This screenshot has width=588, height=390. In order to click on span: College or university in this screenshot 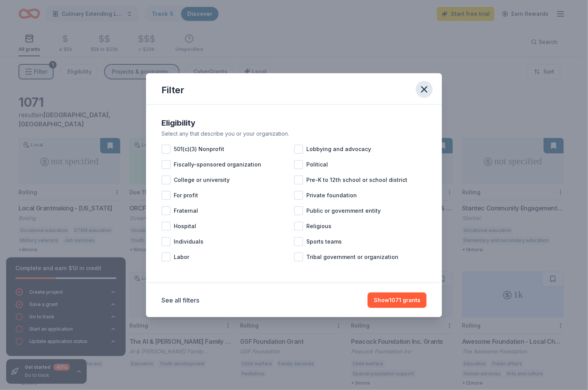, I will do `click(202, 180)`.